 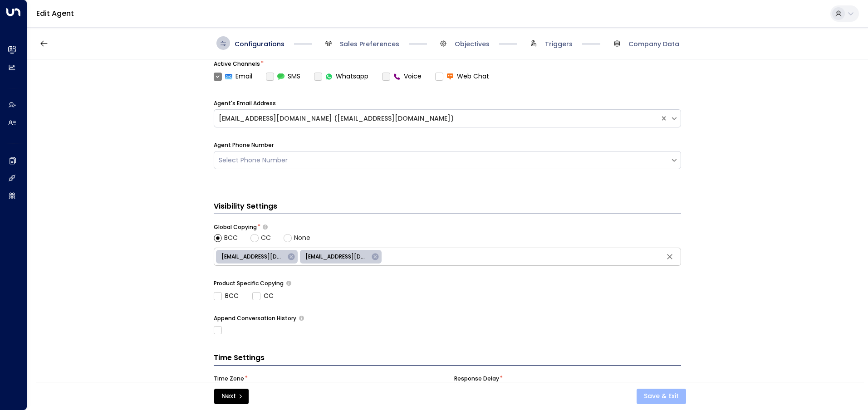 I want to click on label: BCC, so click(x=226, y=295).